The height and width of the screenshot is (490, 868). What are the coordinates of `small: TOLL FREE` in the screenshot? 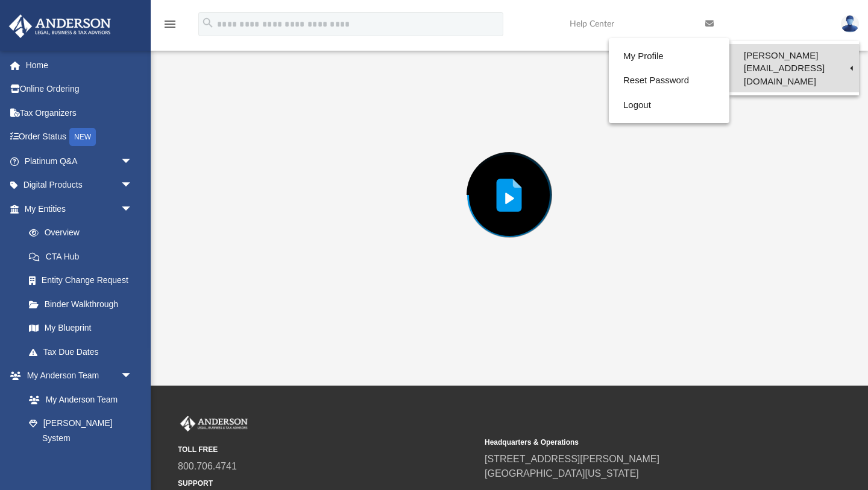 It's located at (326, 450).